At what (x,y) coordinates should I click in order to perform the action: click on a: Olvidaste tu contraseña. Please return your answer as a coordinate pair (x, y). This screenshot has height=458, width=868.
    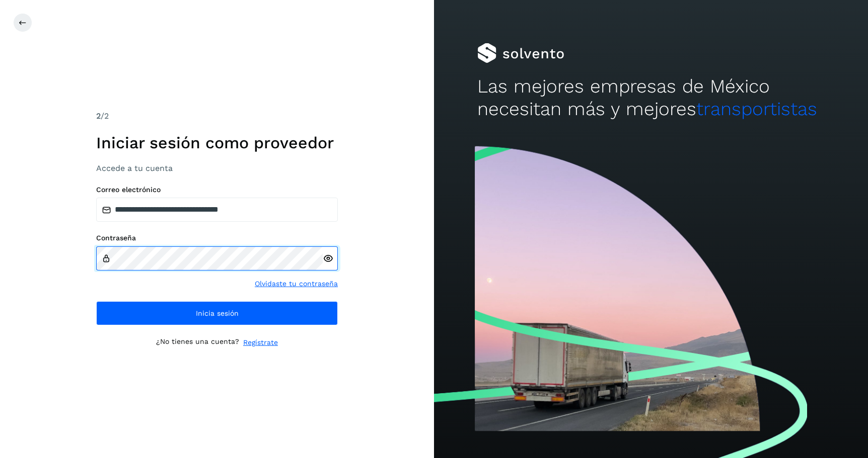
    Looking at the image, I should click on (296, 284).